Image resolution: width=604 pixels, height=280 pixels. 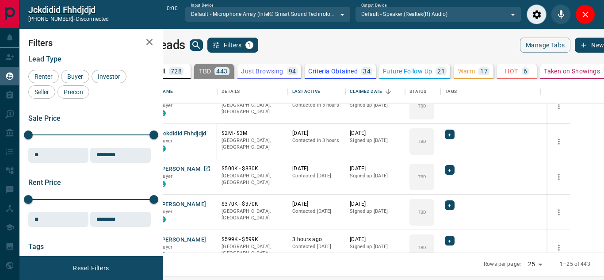 I want to click on label: Input Device, so click(x=202, y=5).